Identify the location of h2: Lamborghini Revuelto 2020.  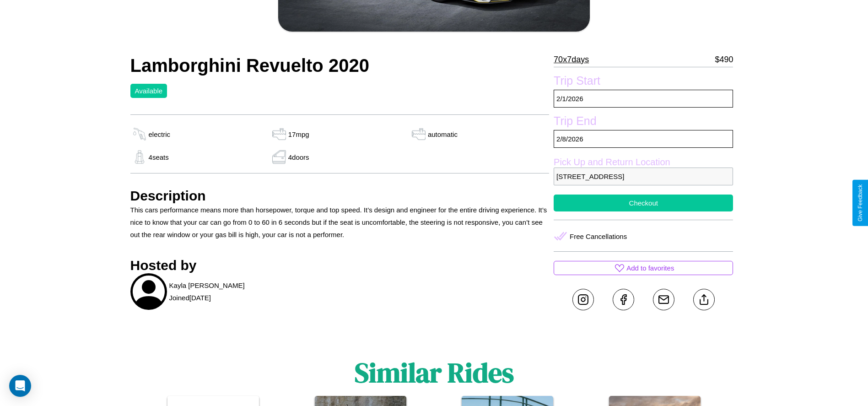
(339, 65).